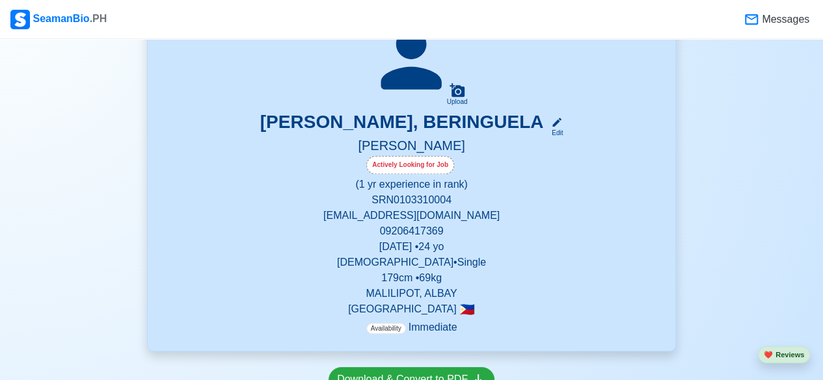 Image resolution: width=823 pixels, height=380 pixels. I want to click on span: heart, so click(768, 355).